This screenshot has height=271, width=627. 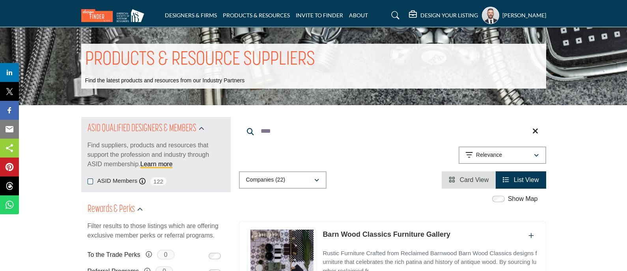 I want to click on li: Card View, so click(x=468, y=180).